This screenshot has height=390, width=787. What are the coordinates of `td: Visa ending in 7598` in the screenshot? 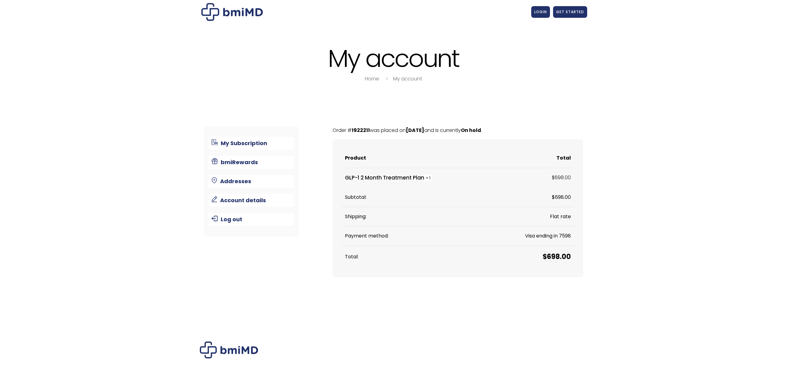 It's located at (532, 236).